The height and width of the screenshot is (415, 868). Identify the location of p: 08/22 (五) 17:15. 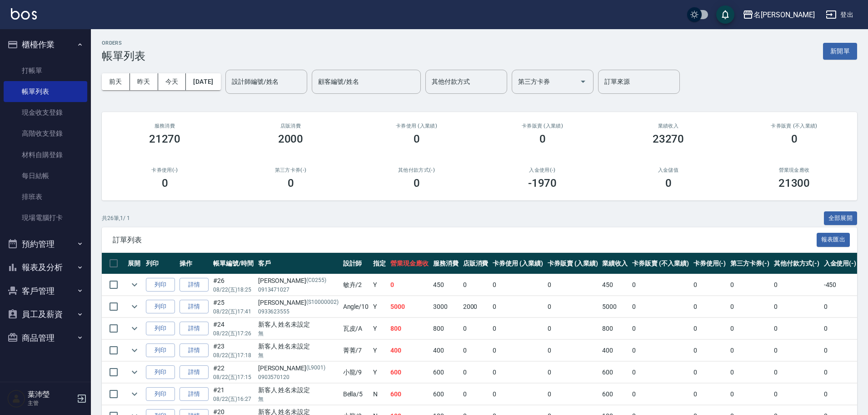
(234, 377).